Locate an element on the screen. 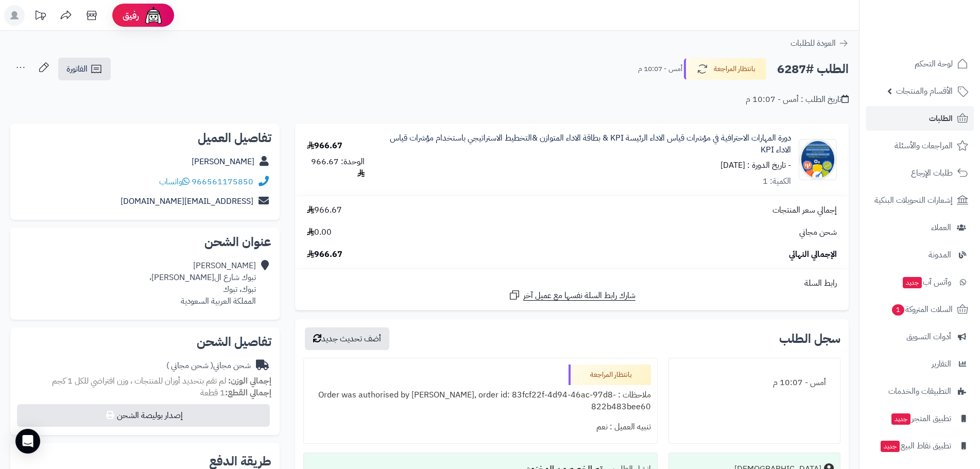 The width and height of the screenshot is (980, 469). div: Open Intercom Messenger is located at coordinates (27, 441).